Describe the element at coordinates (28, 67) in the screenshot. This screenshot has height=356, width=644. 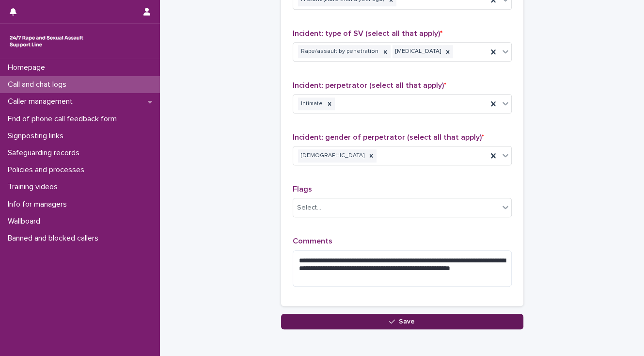
I see `p: Homepage` at that location.